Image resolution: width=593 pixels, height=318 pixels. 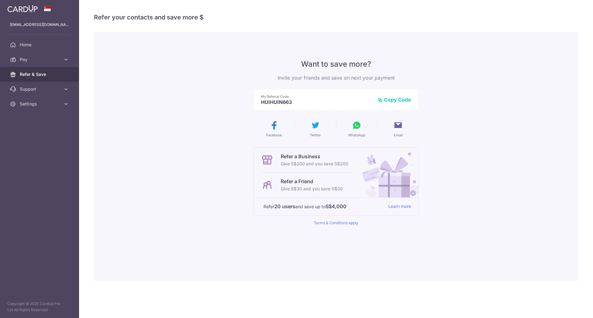 I want to click on button: Facebook, so click(x=274, y=129).